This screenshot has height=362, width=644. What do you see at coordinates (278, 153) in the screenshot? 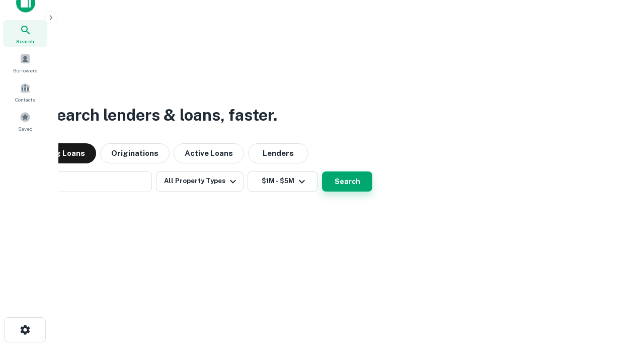
I see `button: Lenders` at bounding box center [278, 153].